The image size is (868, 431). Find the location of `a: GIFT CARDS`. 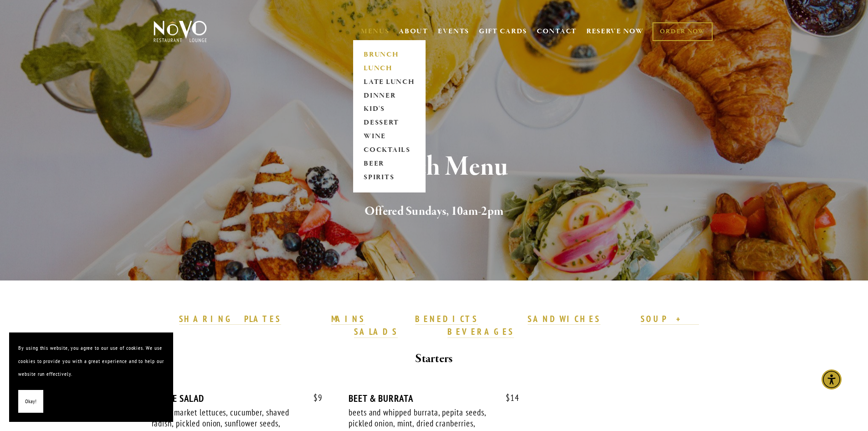

a: GIFT CARDS is located at coordinates (503, 31).